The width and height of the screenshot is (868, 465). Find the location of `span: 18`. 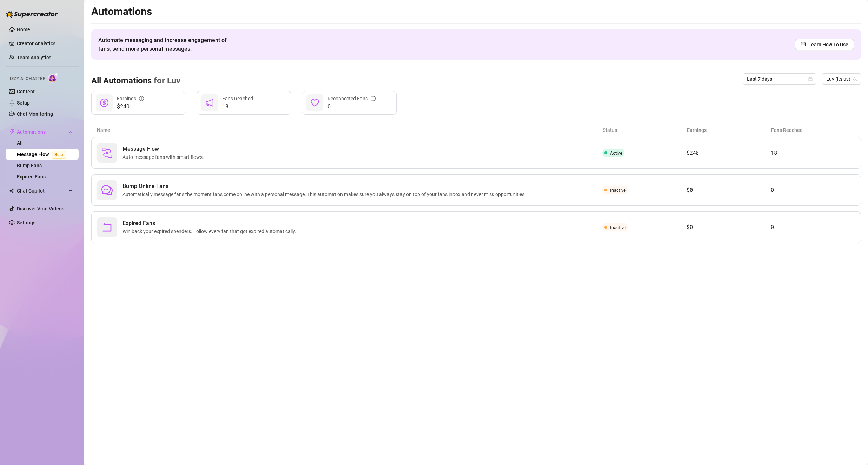

span: 18 is located at coordinates (238, 107).